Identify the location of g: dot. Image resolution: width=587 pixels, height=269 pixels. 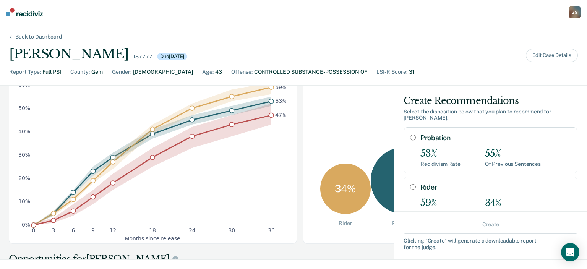
(152, 156).